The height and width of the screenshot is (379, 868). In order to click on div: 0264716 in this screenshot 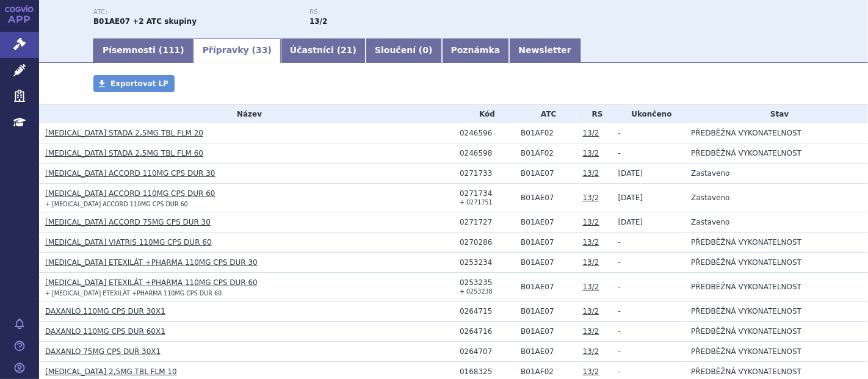, I will do `click(487, 332)`.